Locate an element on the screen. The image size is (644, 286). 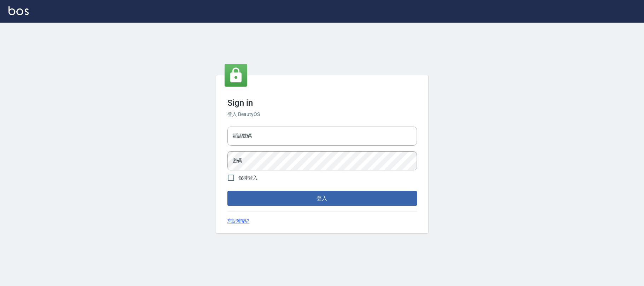
a: 忘記密碼? is located at coordinates (238, 221).